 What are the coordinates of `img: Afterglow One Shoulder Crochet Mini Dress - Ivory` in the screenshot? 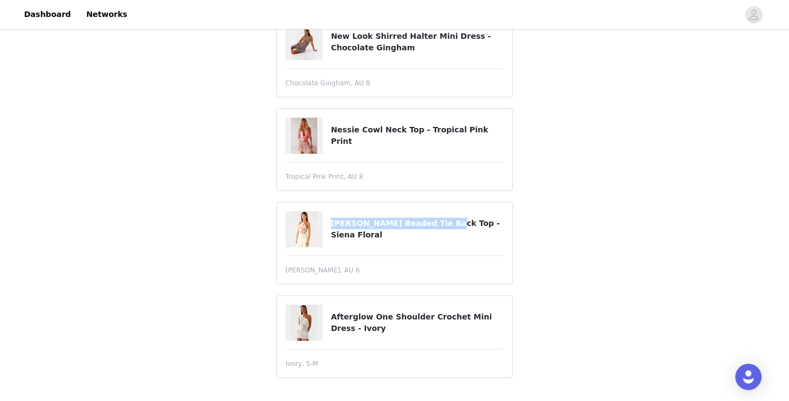 It's located at (304, 323).